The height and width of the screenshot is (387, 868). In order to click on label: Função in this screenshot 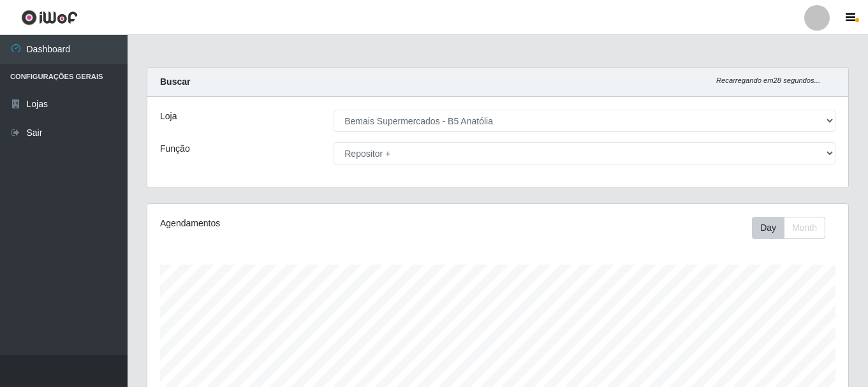, I will do `click(175, 148)`.